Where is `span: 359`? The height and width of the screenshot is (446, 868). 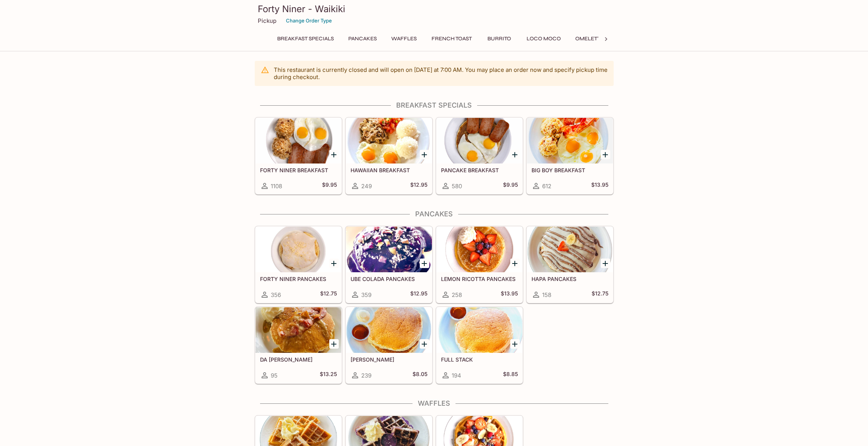
span: 359 is located at coordinates (366, 294).